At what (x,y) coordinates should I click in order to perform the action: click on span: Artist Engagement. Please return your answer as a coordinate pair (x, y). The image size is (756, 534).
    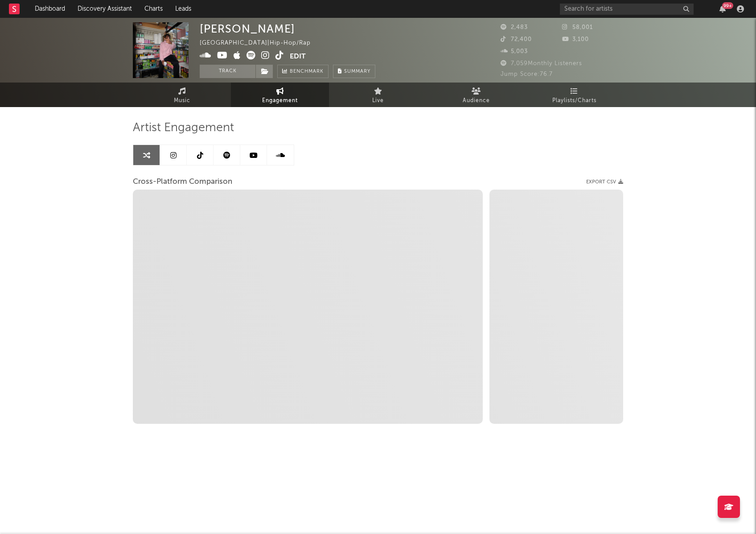
    Looking at the image, I should click on (183, 128).